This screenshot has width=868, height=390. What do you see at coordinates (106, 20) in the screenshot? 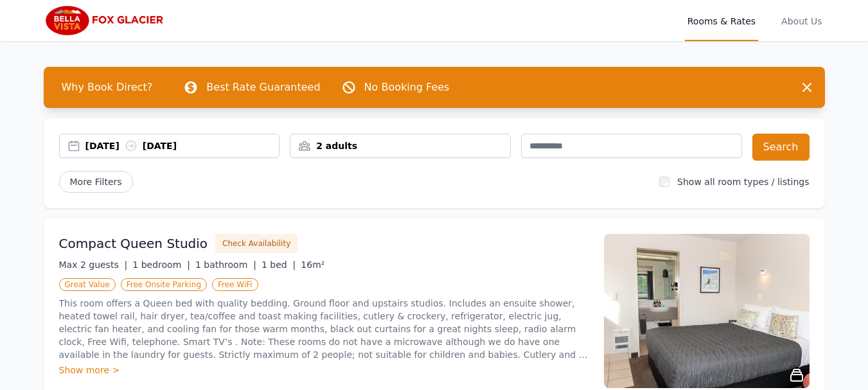
I see `img: Bella Vista Fox Glacier` at bounding box center [106, 20].